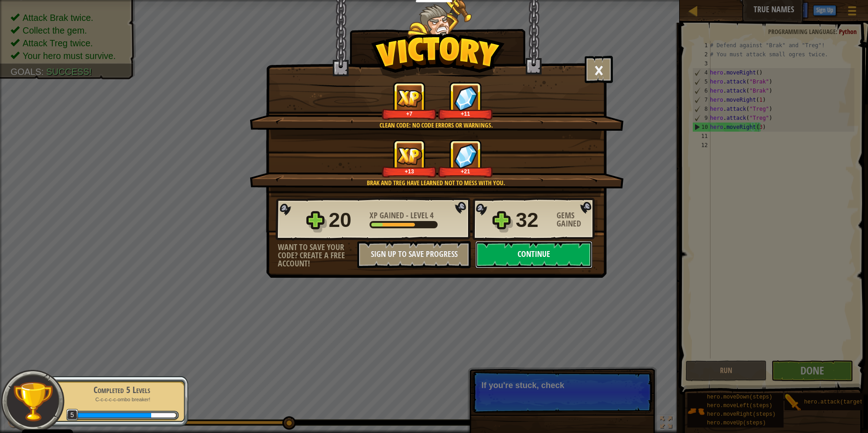 This screenshot has height=433, width=868. I want to click on span: XP Gained, so click(388, 215).